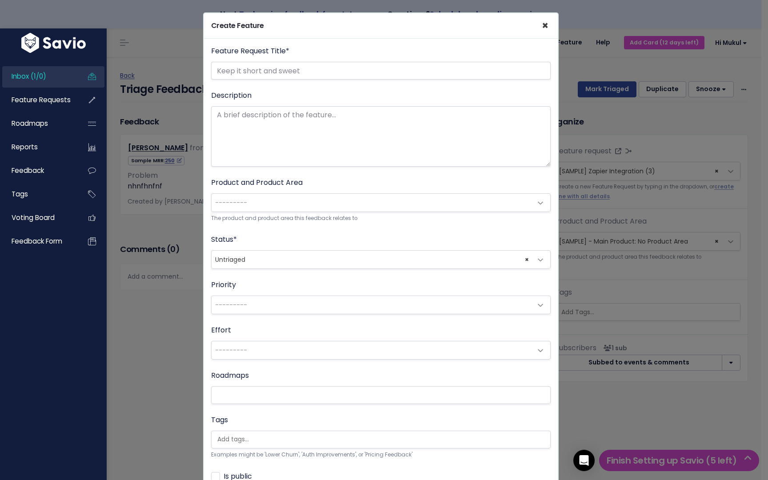 The width and height of the screenshot is (768, 480). What do you see at coordinates (250, 51) in the screenshot?
I see `label: Feature Request Title` at bounding box center [250, 51].